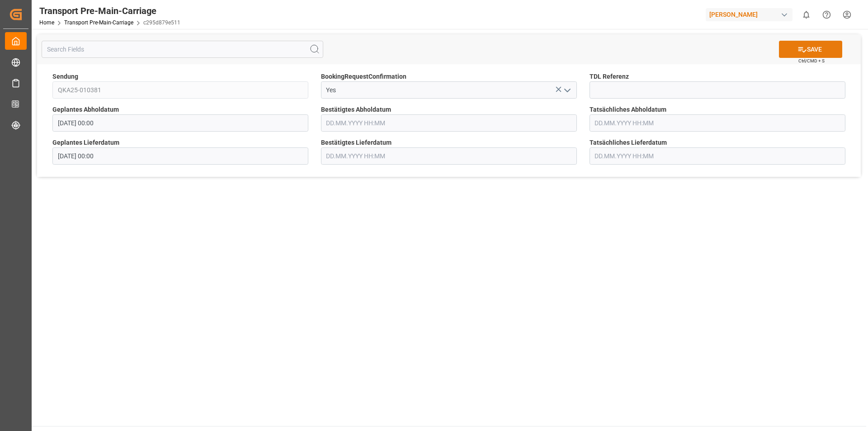  Describe the element at coordinates (357, 142) in the screenshot. I see `span: Bestätigtes Lieferdatum` at that location.